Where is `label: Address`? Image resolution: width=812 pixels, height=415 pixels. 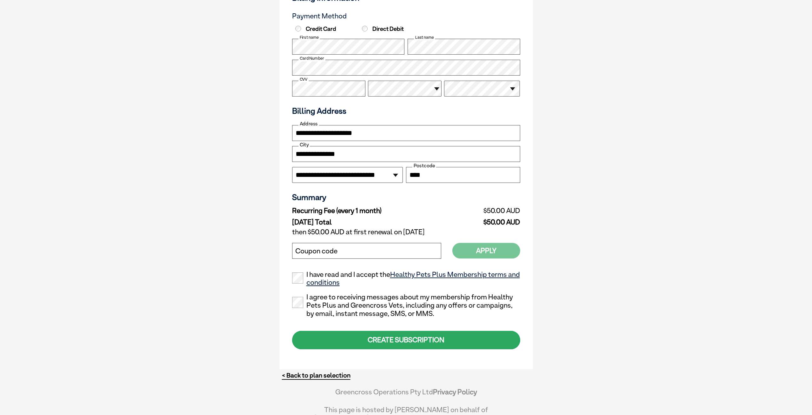
label: Address is located at coordinates (309, 124).